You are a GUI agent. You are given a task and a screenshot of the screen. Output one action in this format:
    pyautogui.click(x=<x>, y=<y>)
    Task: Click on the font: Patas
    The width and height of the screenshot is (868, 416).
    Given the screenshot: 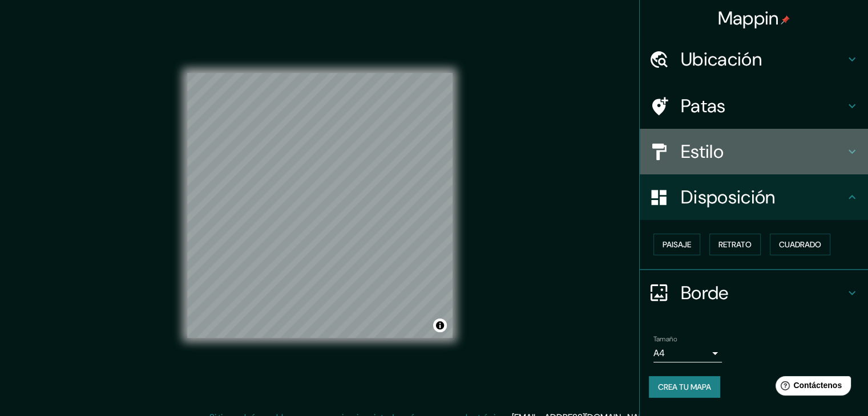 What is the action you would take?
    pyautogui.click(x=703, y=107)
    